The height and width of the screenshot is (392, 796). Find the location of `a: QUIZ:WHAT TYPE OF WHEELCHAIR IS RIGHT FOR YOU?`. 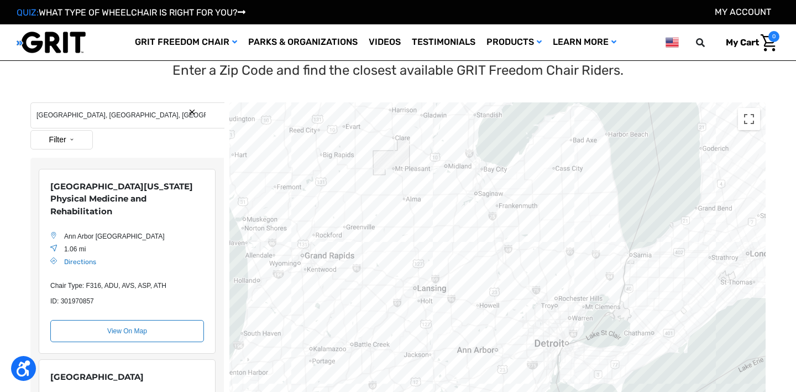

a: QUIZ:WHAT TYPE OF WHEELCHAIR IS RIGHT FOR YOU? is located at coordinates (131, 12).